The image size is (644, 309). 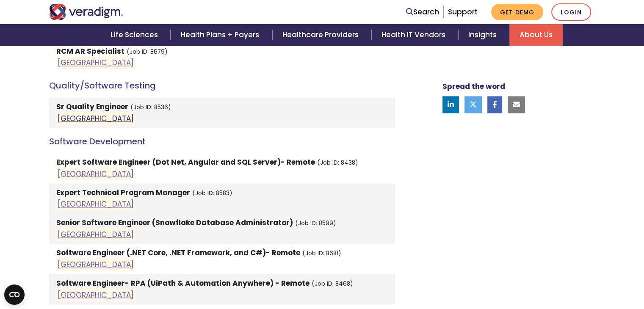 I want to click on a: Life Sciences, so click(x=135, y=34).